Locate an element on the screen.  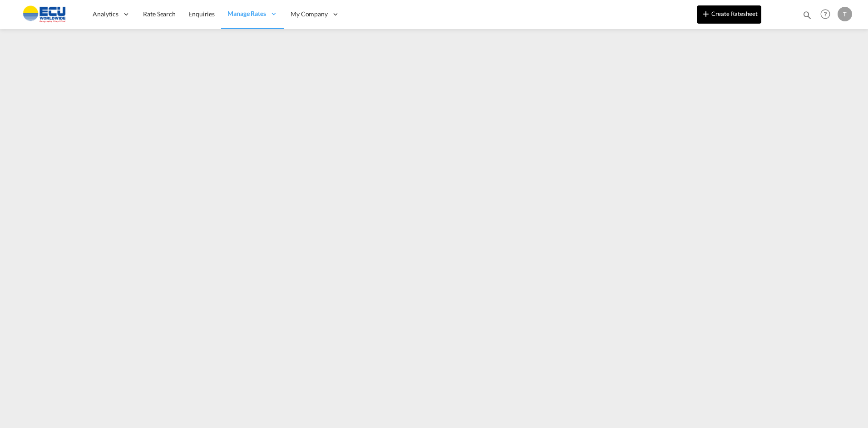
div: T is located at coordinates (845, 14).